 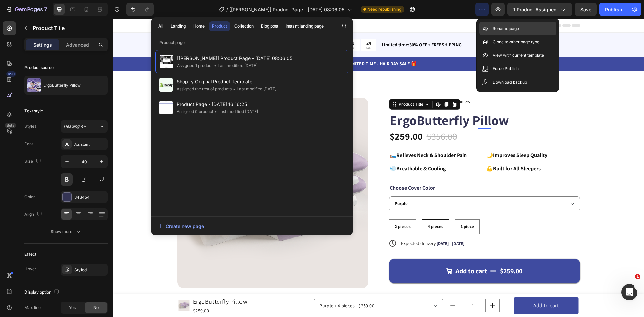 I want to click on button: Publish, so click(x=614, y=10).